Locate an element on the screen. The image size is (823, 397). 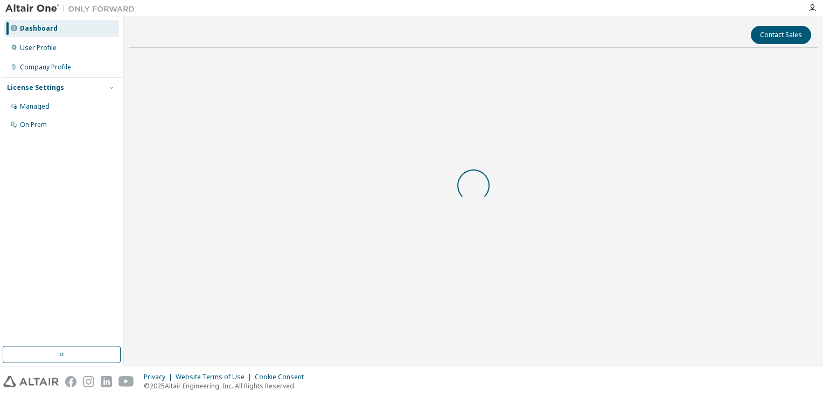
img: facebook.svg is located at coordinates (71, 382).